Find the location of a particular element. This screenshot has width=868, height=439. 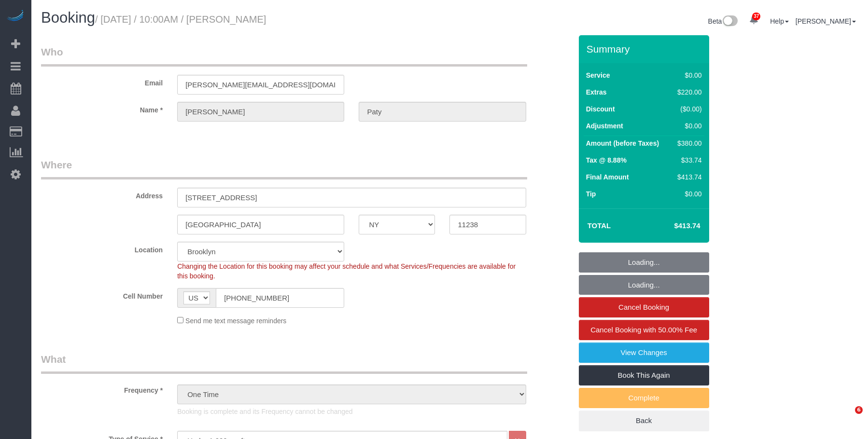

input: Email is located at coordinates (261, 85).